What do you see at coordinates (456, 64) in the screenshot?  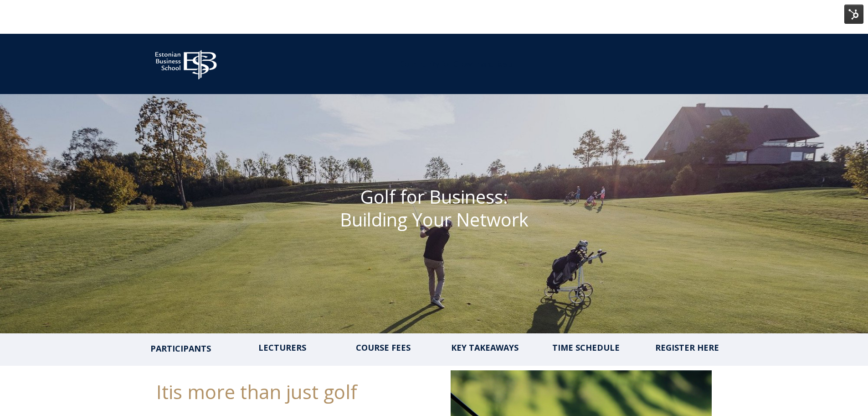 I see `span: Community for Growth and Resp` at bounding box center [456, 64].